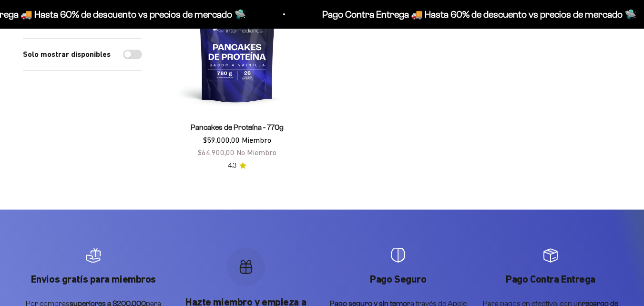  Describe the element at coordinates (232, 166) in the screenshot. I see `span: 4.3` at that location.